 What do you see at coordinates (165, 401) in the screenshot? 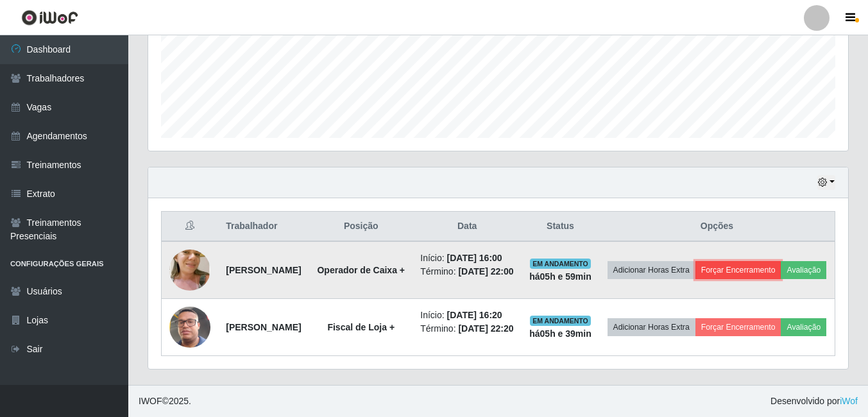
I see `span: © 2025 .` at bounding box center [165, 401].